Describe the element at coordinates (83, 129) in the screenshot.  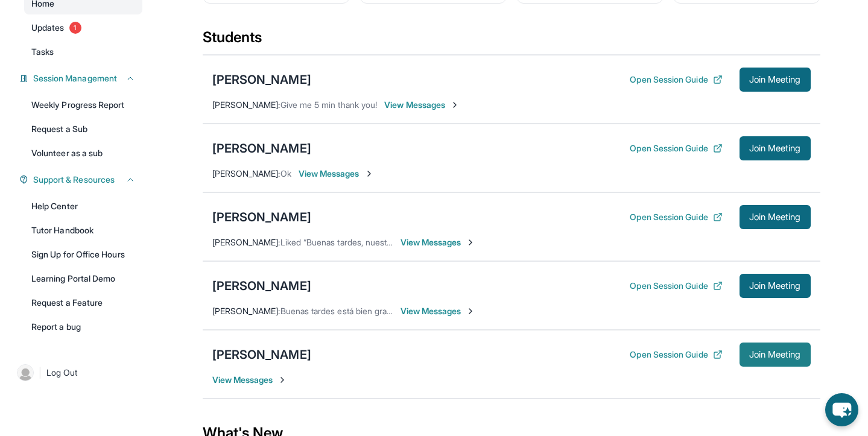
I see `a: Request a Sub` at that location.